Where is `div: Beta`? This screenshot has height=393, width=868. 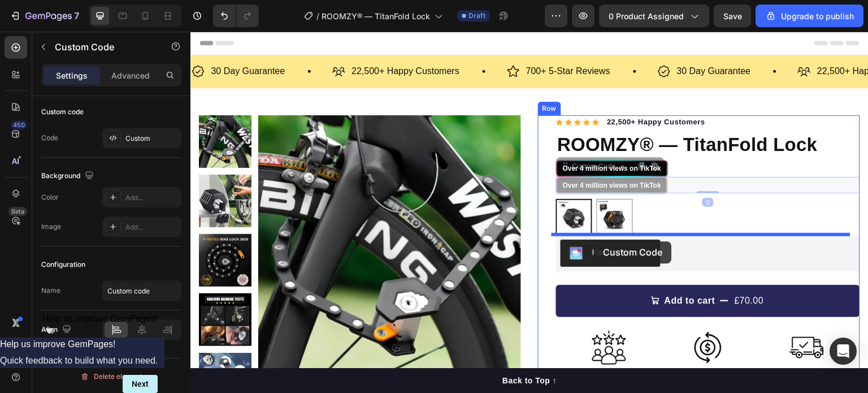 div: Beta is located at coordinates (18, 211).